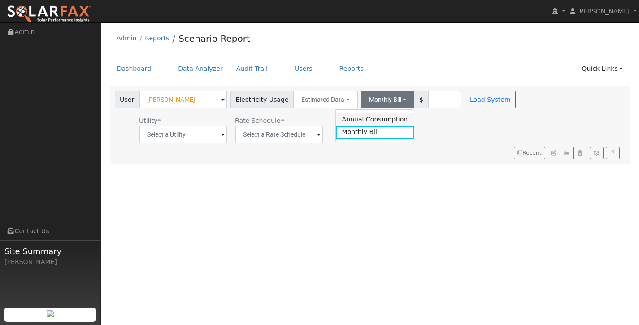 This screenshot has width=639, height=325. What do you see at coordinates (326, 100) in the screenshot?
I see `button: Estimated Data` at bounding box center [326, 100].